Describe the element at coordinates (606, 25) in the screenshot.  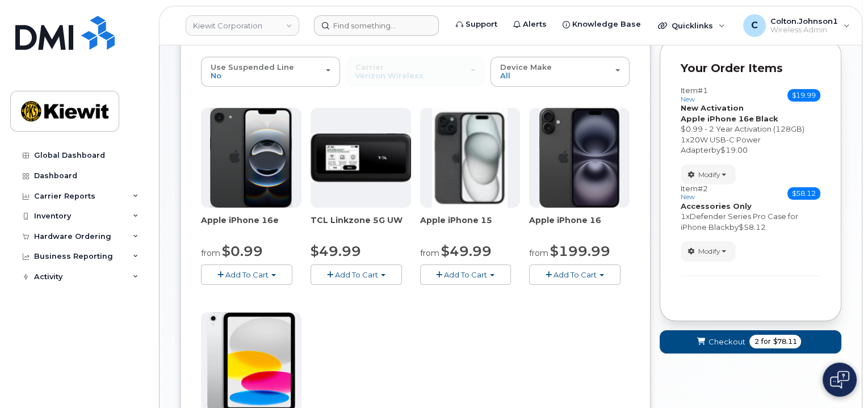
I see `span: Knowledge Base` at that location.